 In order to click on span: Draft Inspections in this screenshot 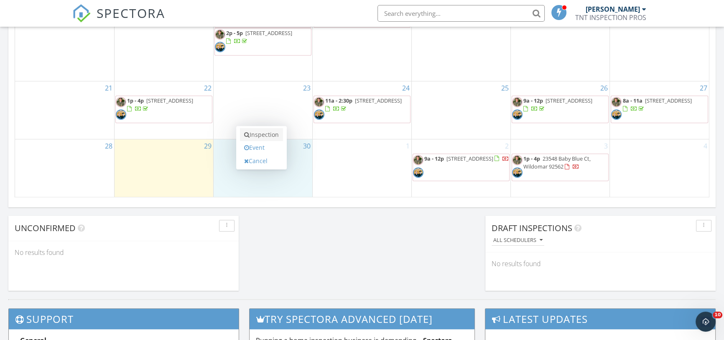, I will do `click(531, 228)`.